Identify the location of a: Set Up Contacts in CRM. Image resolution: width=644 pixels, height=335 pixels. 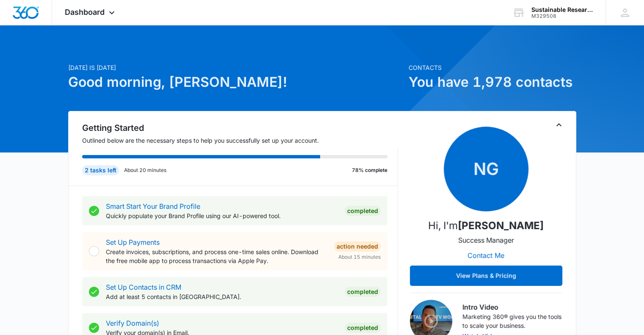
(144, 287).